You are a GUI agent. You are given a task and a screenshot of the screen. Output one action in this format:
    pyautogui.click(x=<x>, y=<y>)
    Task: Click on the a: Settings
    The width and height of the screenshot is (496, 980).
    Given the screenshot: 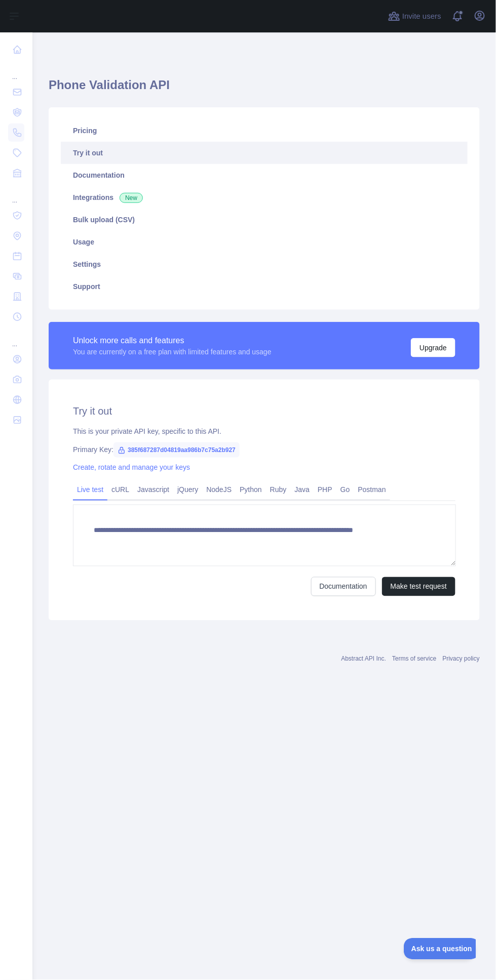 What is the action you would take?
    pyautogui.click(x=264, y=264)
    